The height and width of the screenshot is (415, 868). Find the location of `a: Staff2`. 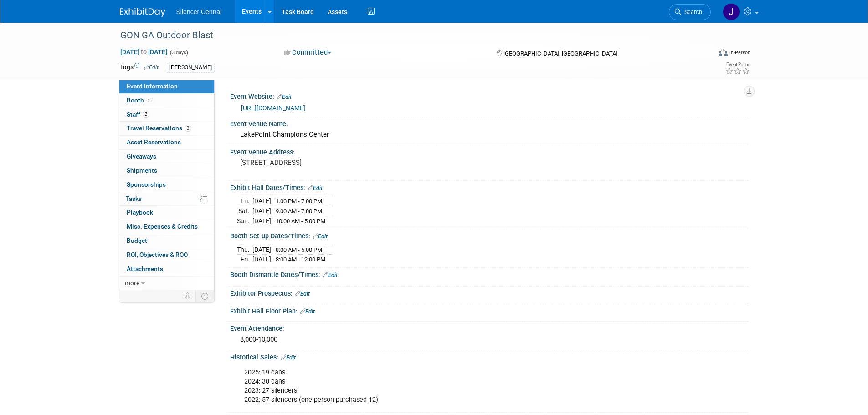

a: Staff2 is located at coordinates (166, 114).